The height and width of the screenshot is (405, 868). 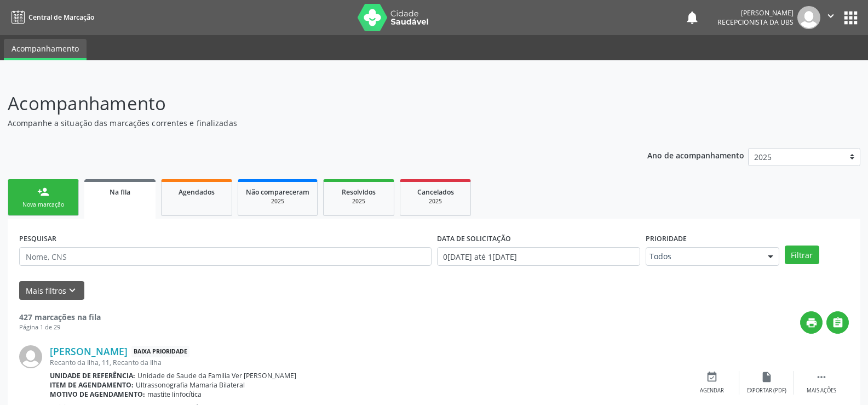 What do you see at coordinates (45, 49) in the screenshot?
I see `a: Acompanhamento` at bounding box center [45, 49].